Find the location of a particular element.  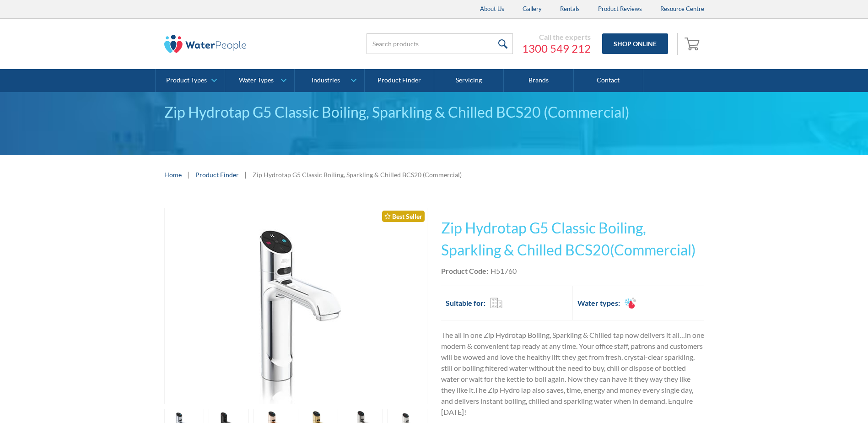

p: The all in one Zip Hydrotap Boiling, Sparkling & Chilled tap now delivers it all…in one modern & ... is located at coordinates (573, 374).